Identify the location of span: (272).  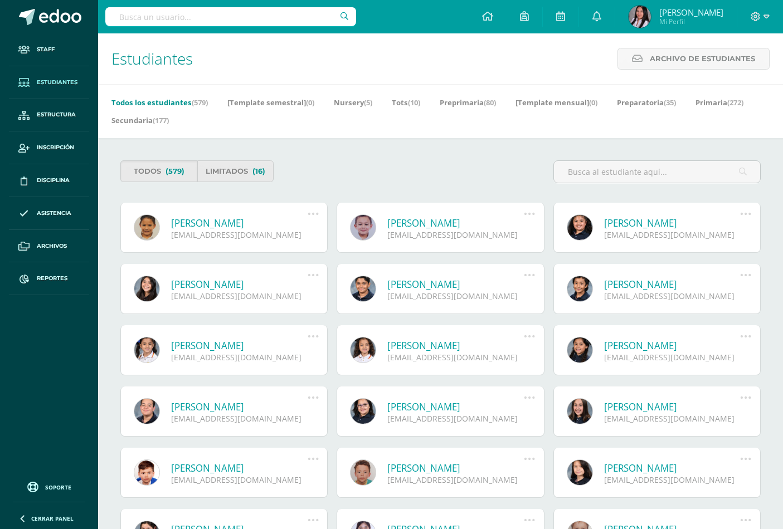
(735, 103).